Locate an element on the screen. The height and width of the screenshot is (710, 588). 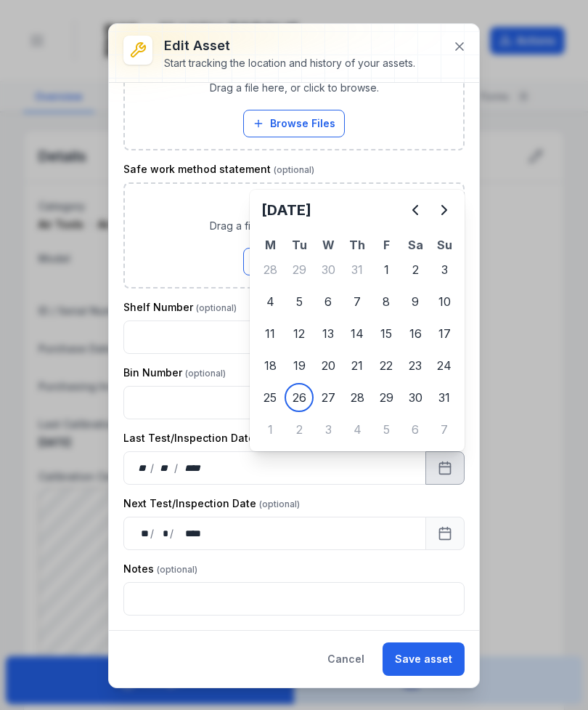
div: Monday 11 August 2025 is located at coordinates (270, 333).